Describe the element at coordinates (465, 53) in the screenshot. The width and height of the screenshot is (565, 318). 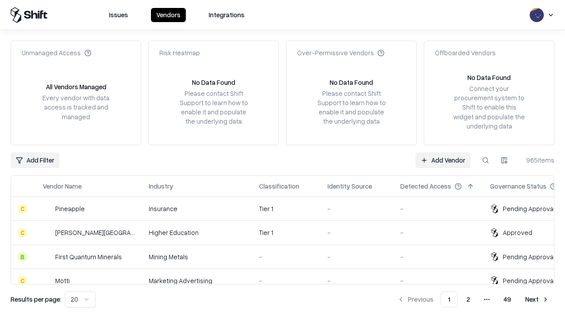
I see `div: Offboarded Vendors` at that location.